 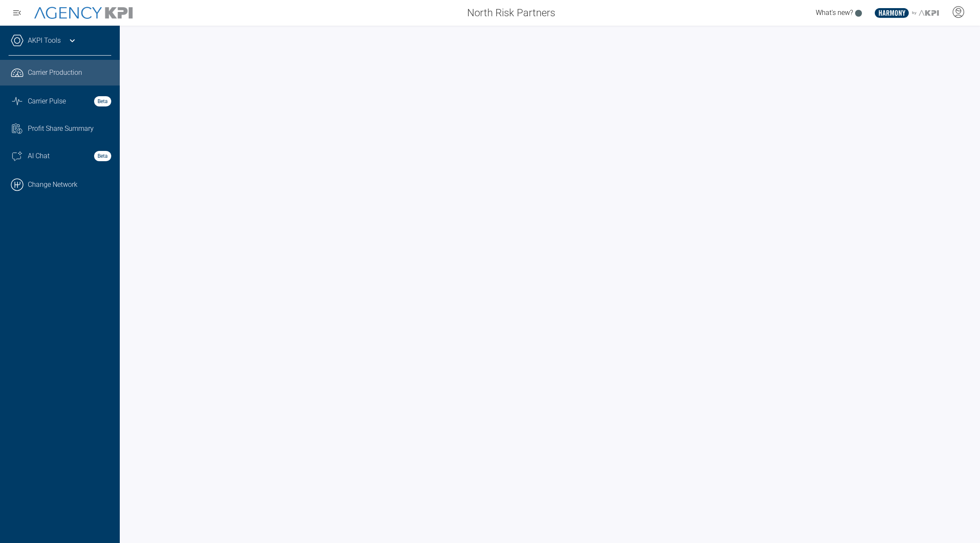 I want to click on span: North Risk Partners, so click(x=511, y=13).